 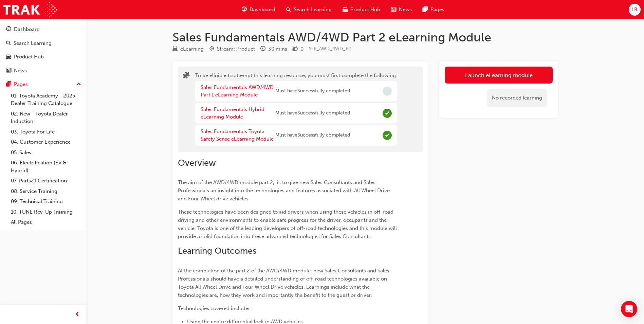 I want to click on span: Learning Outcomes, so click(x=217, y=251).